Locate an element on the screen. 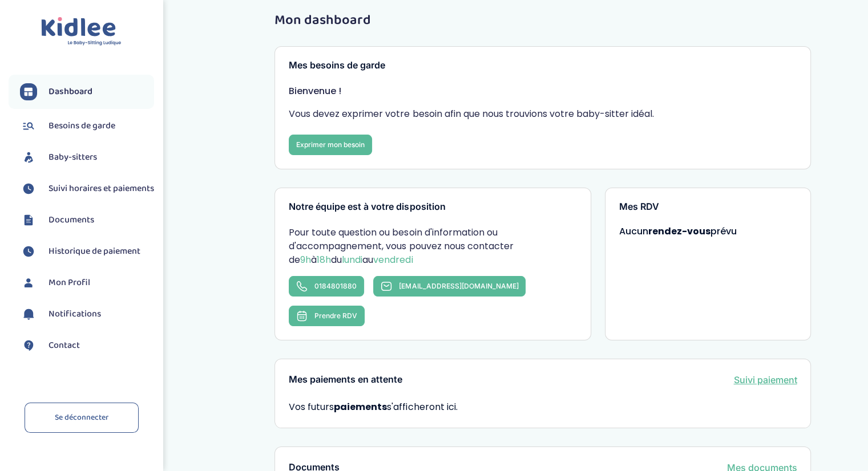 This screenshot has height=471, width=868. a: Mon Profil is located at coordinates (87, 283).